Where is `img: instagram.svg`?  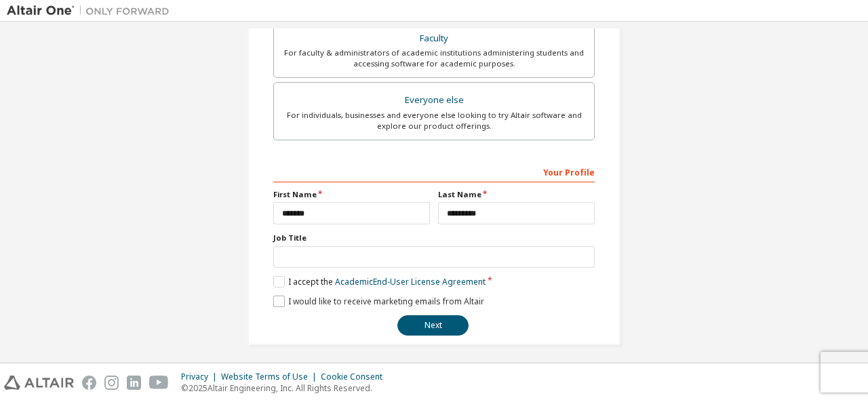 img: instagram.svg is located at coordinates (111, 383).